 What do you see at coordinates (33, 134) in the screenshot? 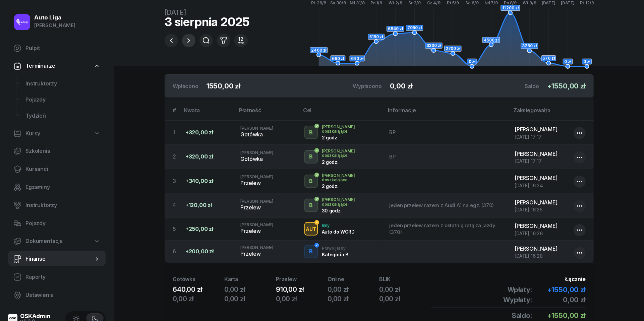
I see `span: Kursy` at bounding box center [33, 134].